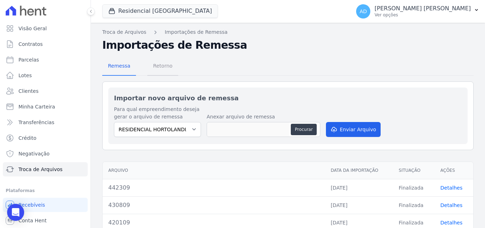 The width and height of the screenshot is (485, 228). I want to click on a: Transferências, so click(45, 122).